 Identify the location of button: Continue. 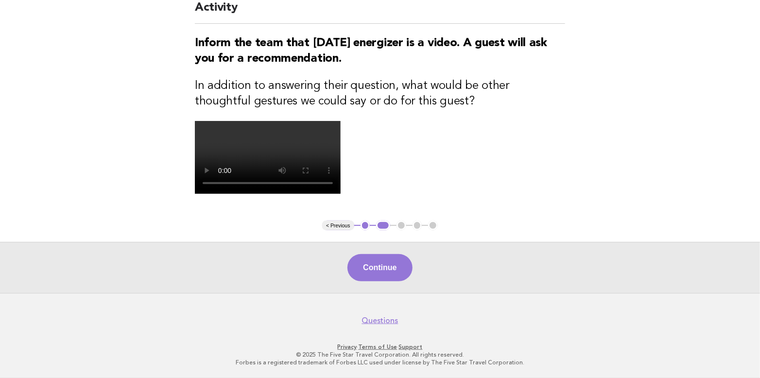
(380, 268).